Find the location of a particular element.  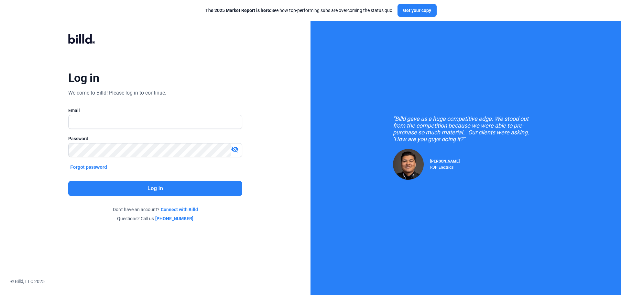

button: Log in is located at coordinates (155, 188).